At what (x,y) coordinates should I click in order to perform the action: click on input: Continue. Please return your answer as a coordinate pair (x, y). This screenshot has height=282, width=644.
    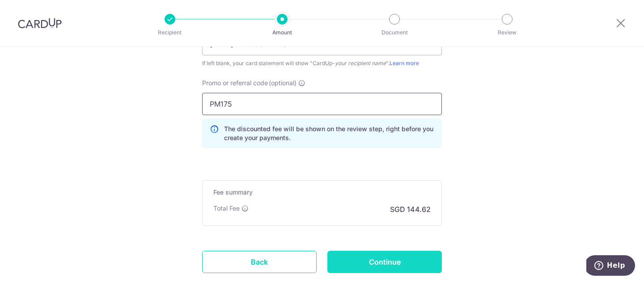
    Looking at the image, I should click on (385, 262).